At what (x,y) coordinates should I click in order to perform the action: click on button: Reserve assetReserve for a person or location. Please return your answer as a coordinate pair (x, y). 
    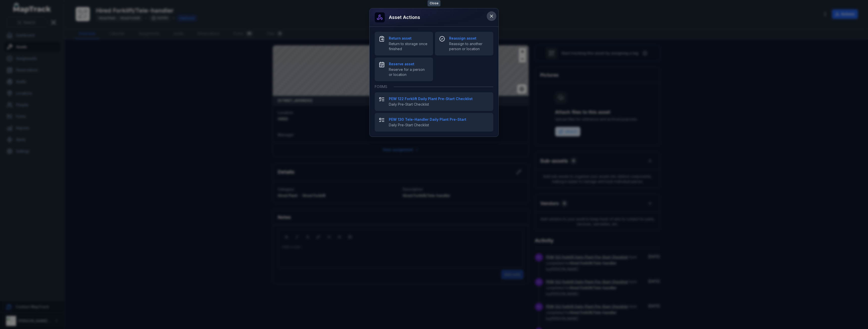
    Looking at the image, I should click on (404, 70).